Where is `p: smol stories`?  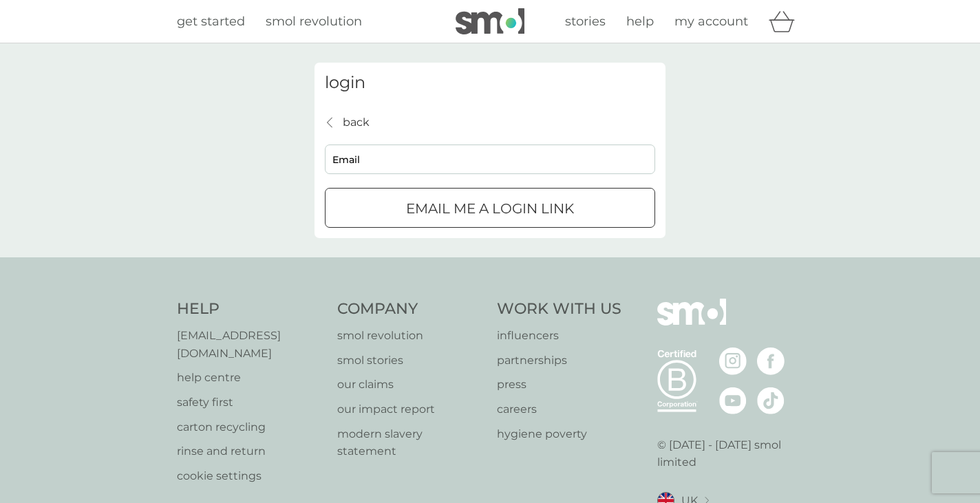
p: smol stories is located at coordinates (410, 360).